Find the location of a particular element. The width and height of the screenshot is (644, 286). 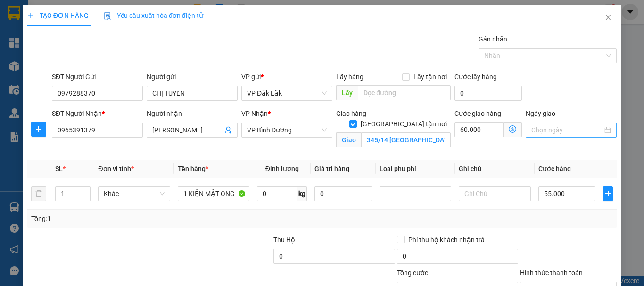

span: VP Nhận is located at coordinates (255, 114).